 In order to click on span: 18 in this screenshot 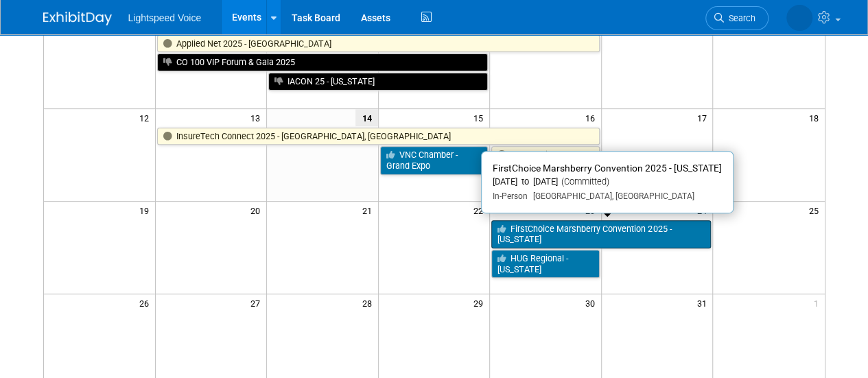, I will do `click(816, 117)`.